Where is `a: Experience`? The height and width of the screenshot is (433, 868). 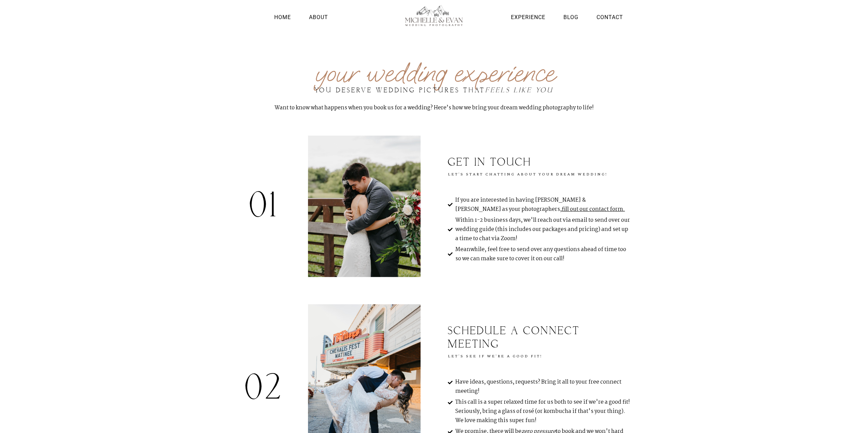
a: Experience is located at coordinates (528, 18).